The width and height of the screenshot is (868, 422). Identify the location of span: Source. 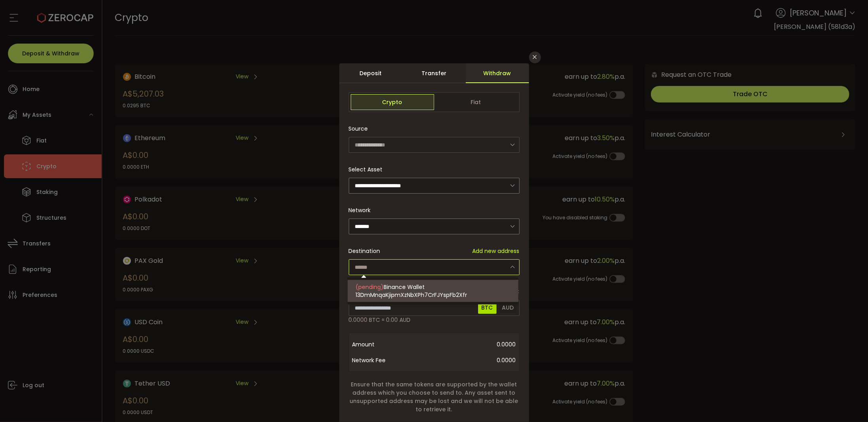
(359, 129).